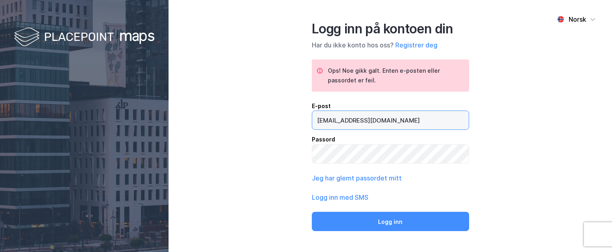 Image resolution: width=612 pixels, height=252 pixels. I want to click on button: Logg inn, so click(391, 221).